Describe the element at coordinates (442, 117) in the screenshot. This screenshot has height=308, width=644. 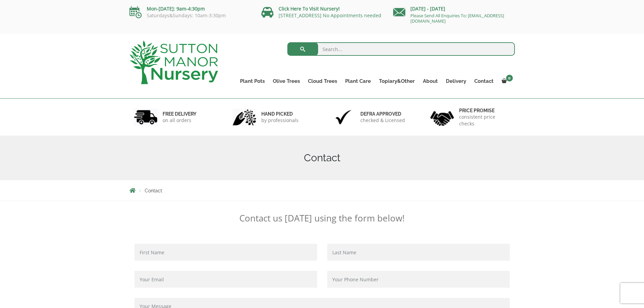
I see `img: 4.jpg` at that location.